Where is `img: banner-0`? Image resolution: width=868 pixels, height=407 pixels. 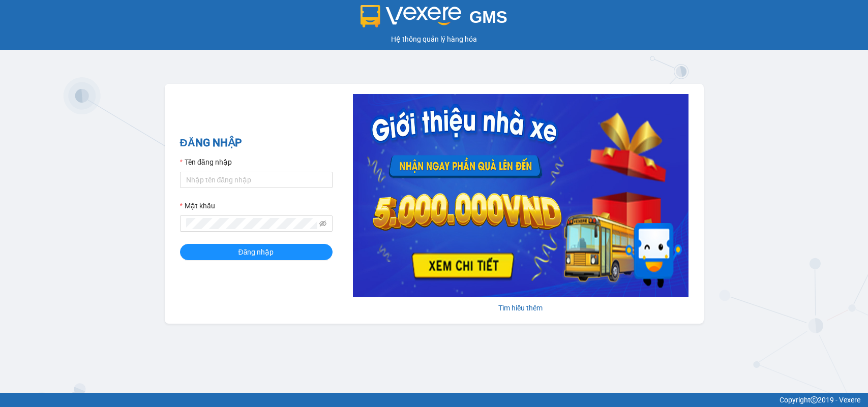
img: banner-0 is located at coordinates (521, 196).